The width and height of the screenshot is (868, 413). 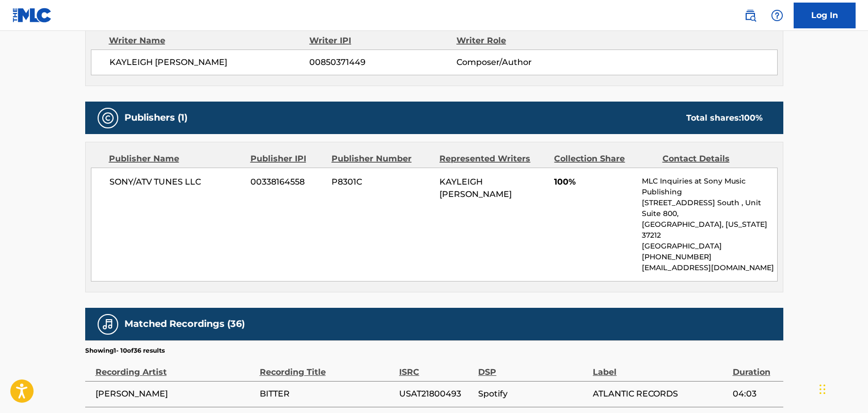 I want to click on div: Recording Artist, so click(x=175, y=367).